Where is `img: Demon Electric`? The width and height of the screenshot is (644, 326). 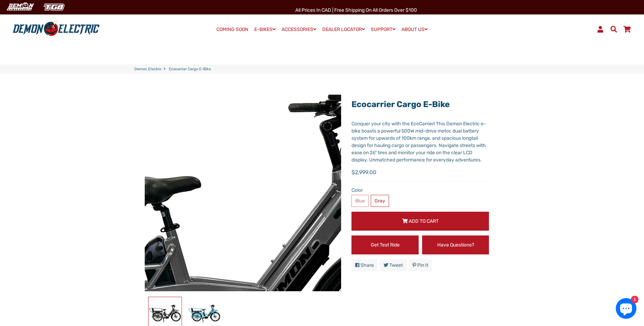
img: Demon Electric is located at coordinates (20, 7).